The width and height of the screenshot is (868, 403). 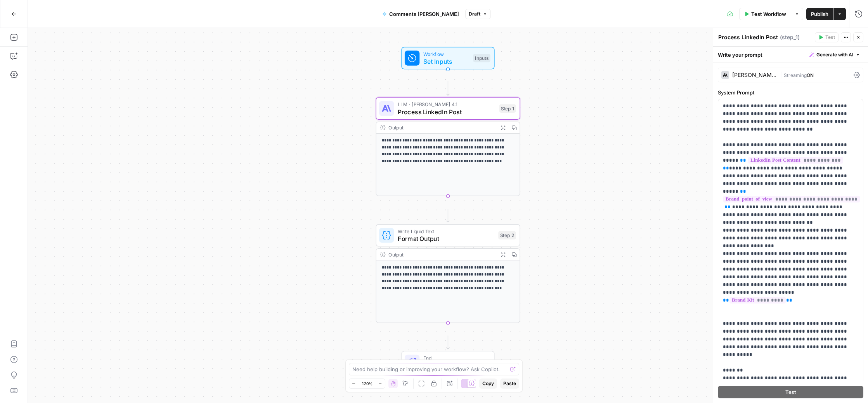 What do you see at coordinates (446, 61) in the screenshot?
I see `span: Set Inputs` at bounding box center [446, 61].